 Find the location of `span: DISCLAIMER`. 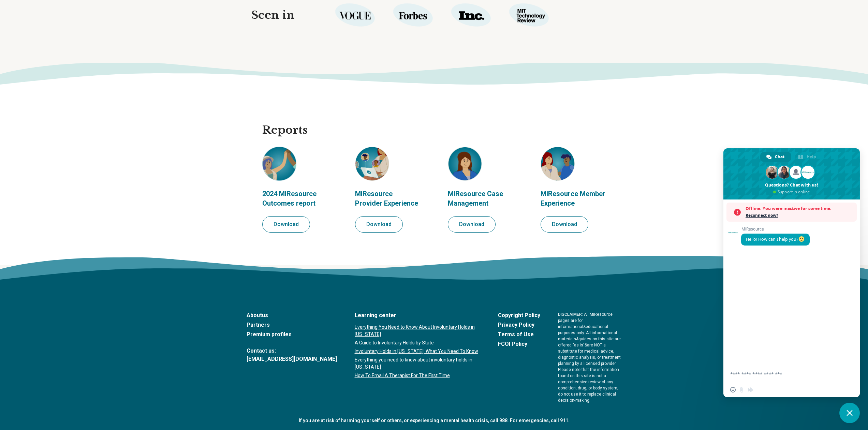

span: DISCLAIMER is located at coordinates (570, 314).